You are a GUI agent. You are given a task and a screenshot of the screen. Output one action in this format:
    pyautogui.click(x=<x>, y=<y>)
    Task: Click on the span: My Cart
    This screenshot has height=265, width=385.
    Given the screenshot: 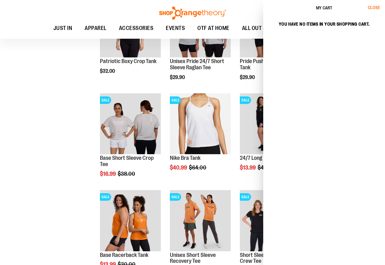 What is the action you would take?
    pyautogui.click(x=324, y=8)
    